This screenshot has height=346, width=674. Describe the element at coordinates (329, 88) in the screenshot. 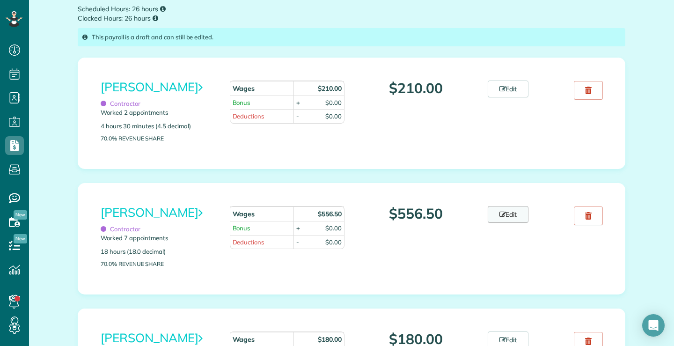

I see `strong: $210.00` at that location.